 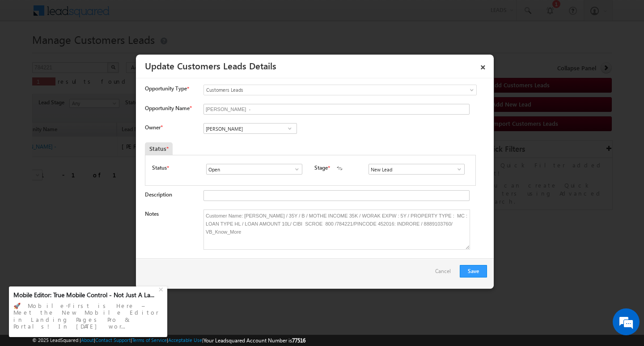 I want to click on span: 77516, so click(x=299, y=340).